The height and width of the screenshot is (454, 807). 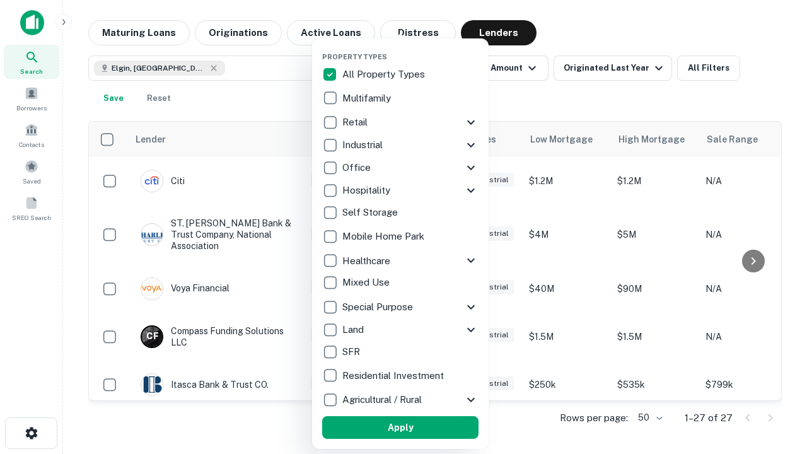 What do you see at coordinates (400, 427) in the screenshot?
I see `button: Apply` at bounding box center [400, 427].